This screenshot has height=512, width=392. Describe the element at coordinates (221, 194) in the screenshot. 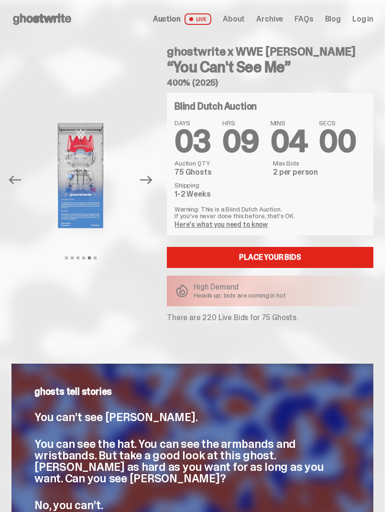

I see `dd: 1-2 Weeks` at that location.